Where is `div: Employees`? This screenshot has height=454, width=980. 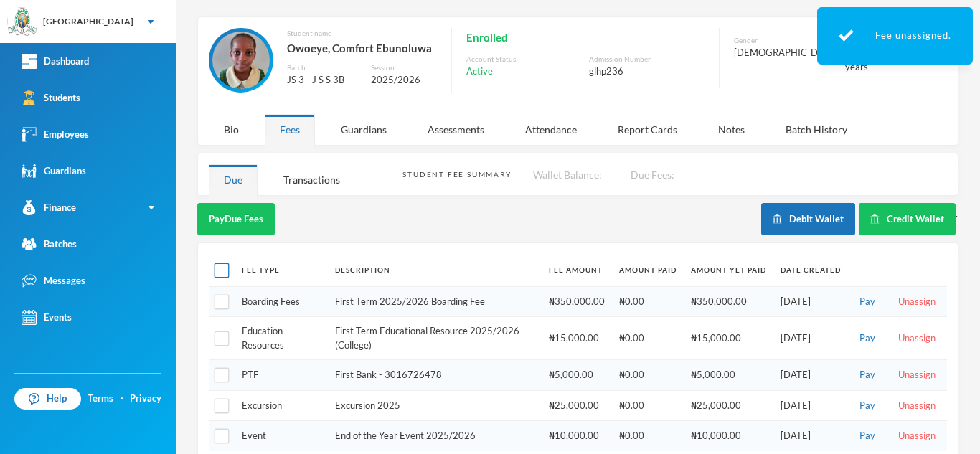 div: Employees is located at coordinates (56, 135).